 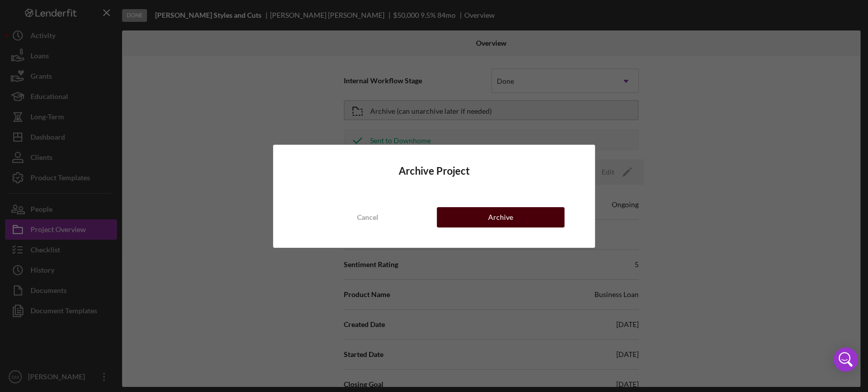 What do you see at coordinates (433, 171) in the screenshot?
I see `h4: Archive Project` at bounding box center [433, 171].